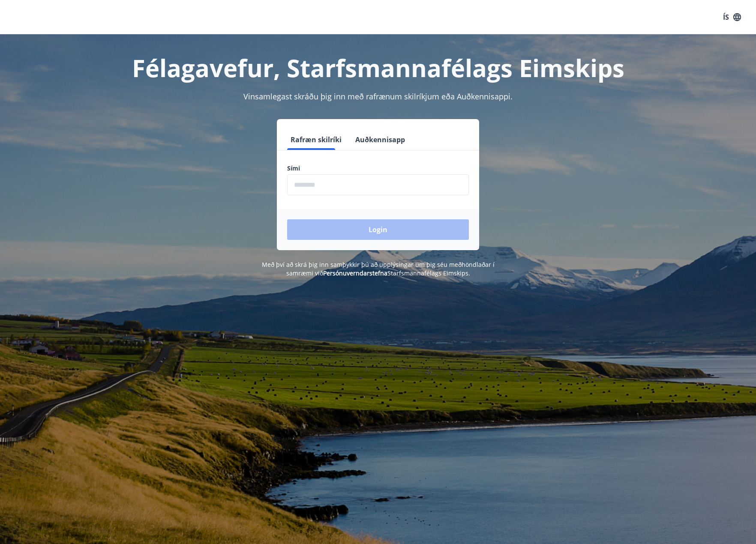  Describe the element at coordinates (378, 269) in the screenshot. I see `span: Með því að skrá þig inn samþykkir þú að upplýsingar um þig séu meðhöndlaðar í samræmi við Starfsm...` at that location.